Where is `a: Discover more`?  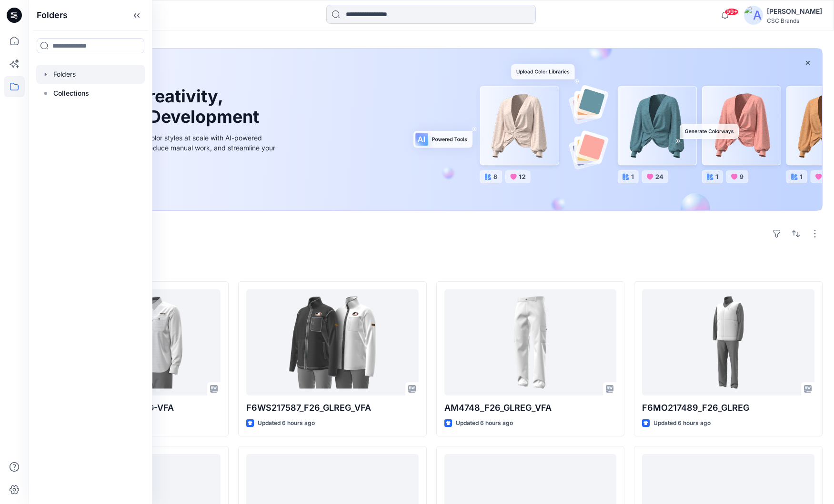
a: Discover more is located at coordinates (170, 184).